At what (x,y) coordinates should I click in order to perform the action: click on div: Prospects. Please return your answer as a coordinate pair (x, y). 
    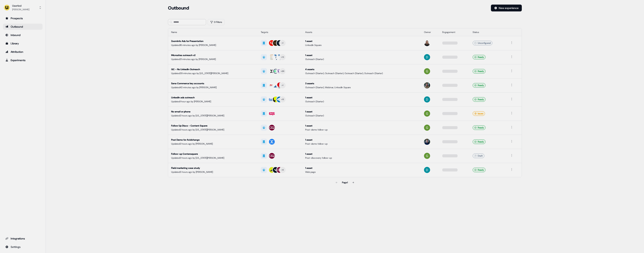
    Looking at the image, I should click on (23, 18).